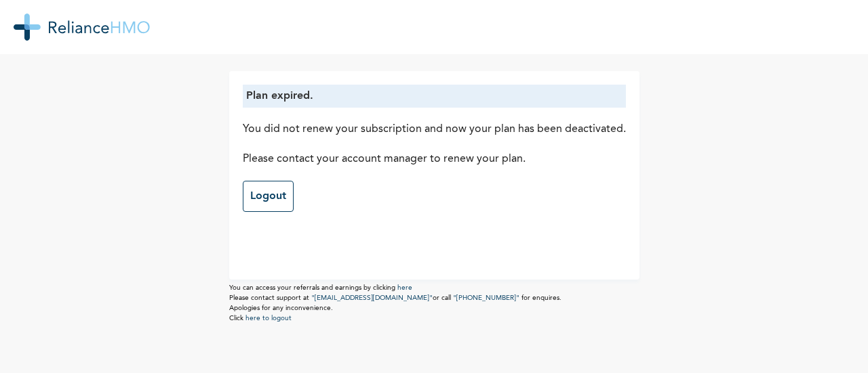  Describe the element at coordinates (434, 318) in the screenshot. I see `p: Click` at that location.